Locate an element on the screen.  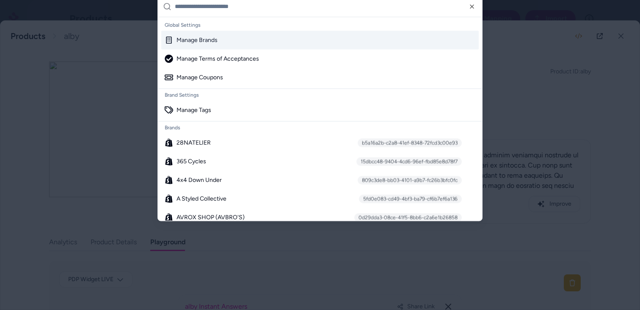
div: Manage Brands is located at coordinates (191, 40).